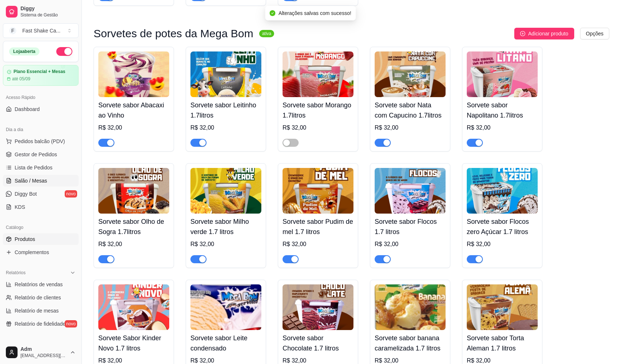 The width and height of the screenshot is (621, 364). Describe the element at coordinates (33, 168) in the screenshot. I see `span: Lista de Pedidos` at that location.